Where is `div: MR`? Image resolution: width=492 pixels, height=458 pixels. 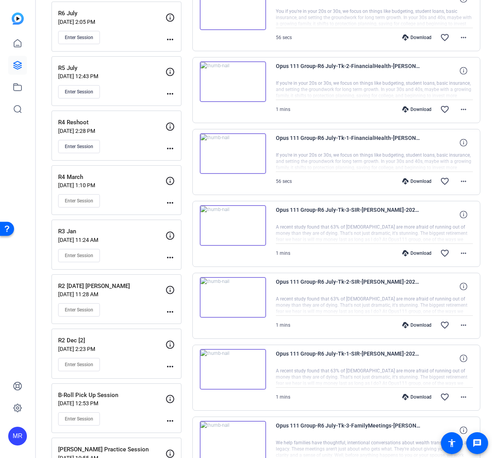 div: MR is located at coordinates (18, 436).